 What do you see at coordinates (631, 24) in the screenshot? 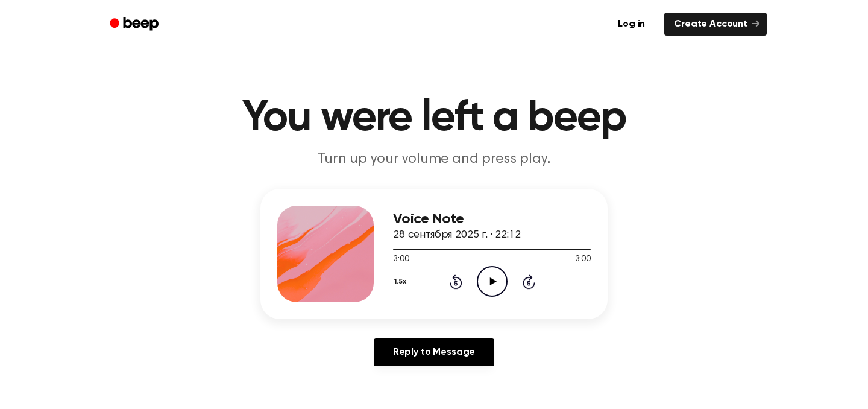
I see `a: Log in` at bounding box center [631, 24].